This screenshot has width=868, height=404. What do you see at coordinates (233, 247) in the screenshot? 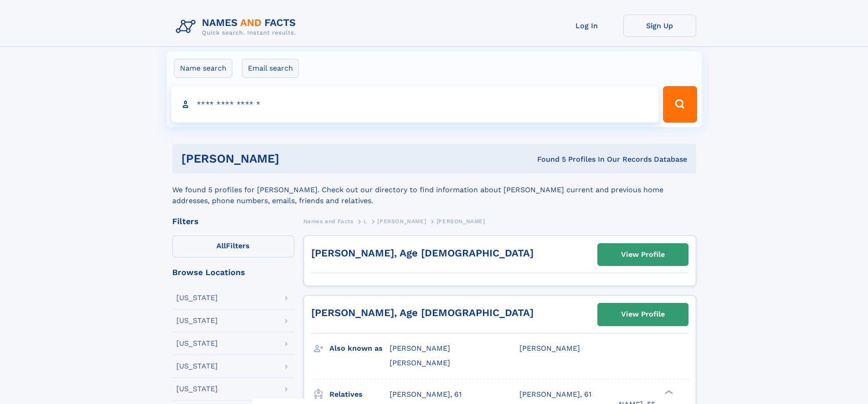
I see `label: Filters` at bounding box center [233, 247].